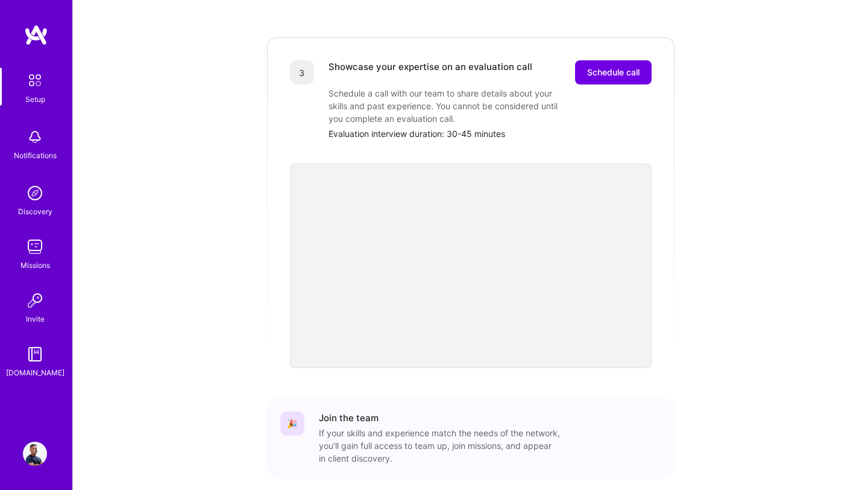 This screenshot has height=490, width=868. What do you see at coordinates (35, 211) in the screenshot?
I see `div: Discovery` at bounding box center [35, 211].